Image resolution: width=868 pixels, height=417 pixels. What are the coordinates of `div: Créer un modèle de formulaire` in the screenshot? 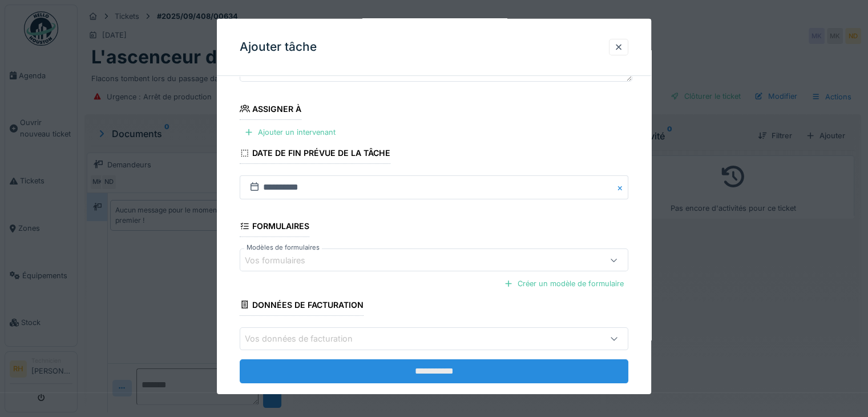 It's located at (563, 283).